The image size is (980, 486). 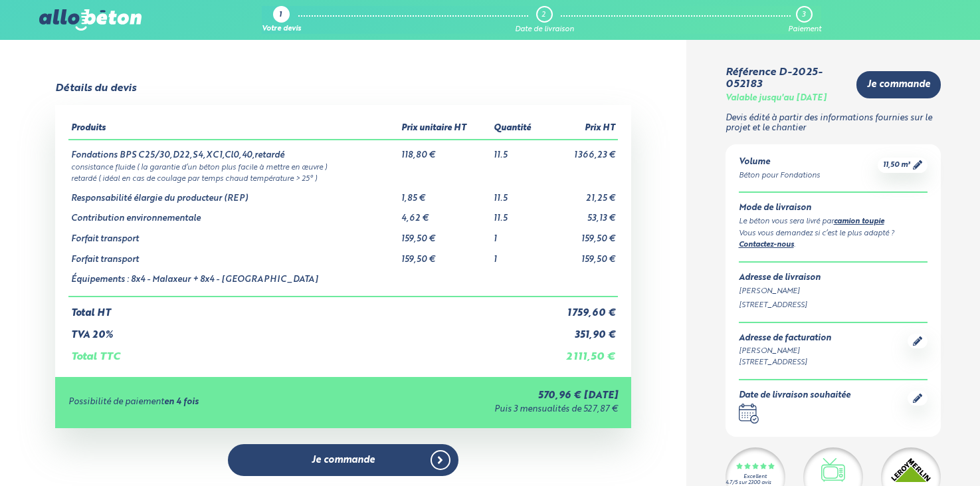 What do you see at coordinates (544, 30) in the screenshot?
I see `div: Date de livraison` at bounding box center [544, 30].